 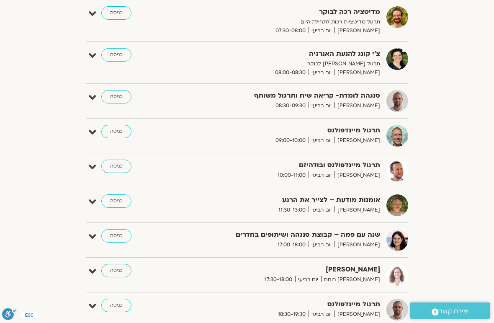 What do you see at coordinates (290, 200) in the screenshot?
I see `strong: אומנות מודעת – לצייר את הרגע` at bounding box center [290, 200].